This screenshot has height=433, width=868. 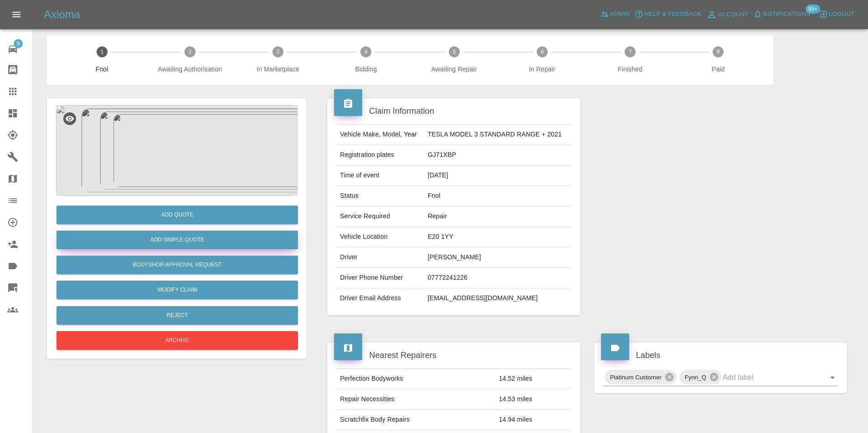 What do you see at coordinates (695, 377) in the screenshot?
I see `span: Fynn_Q` at bounding box center [695, 377].